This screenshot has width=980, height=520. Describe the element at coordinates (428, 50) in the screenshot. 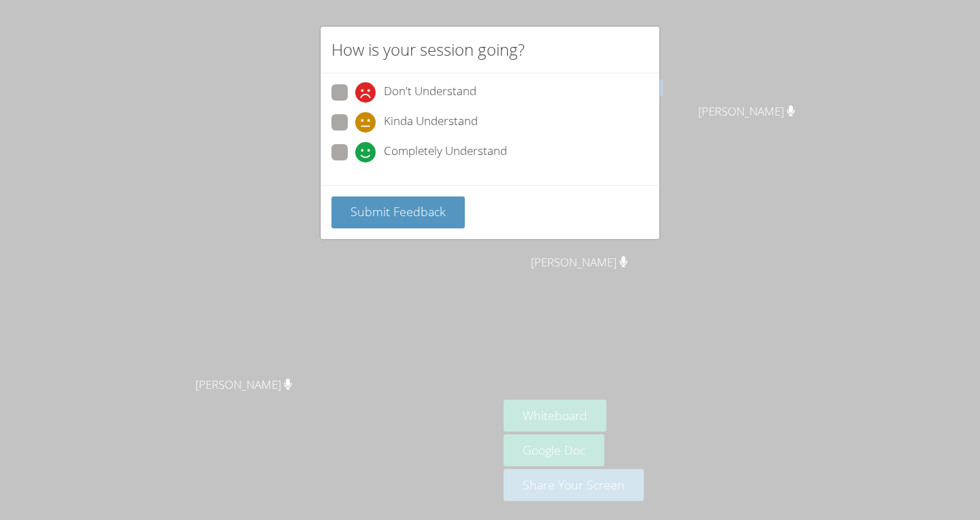

I see `h2: How is your session going?` at that location.